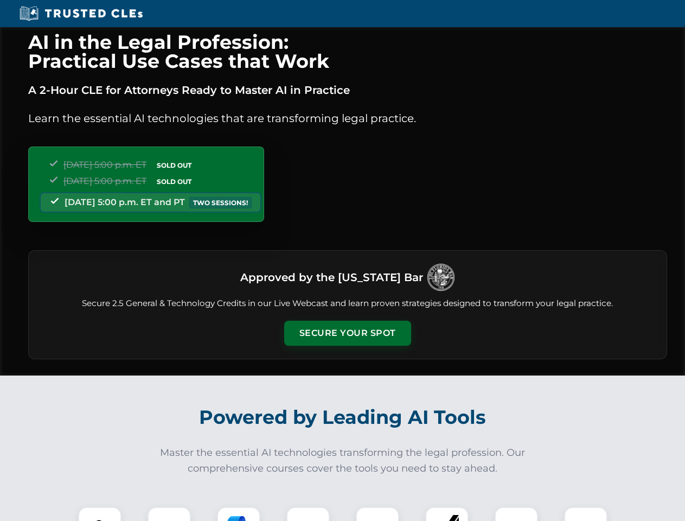 Image resolution: width=685 pixels, height=521 pixels. I want to click on h1: AI in the Legal Profession: Practical Use Cases that Work, so click(348, 52).